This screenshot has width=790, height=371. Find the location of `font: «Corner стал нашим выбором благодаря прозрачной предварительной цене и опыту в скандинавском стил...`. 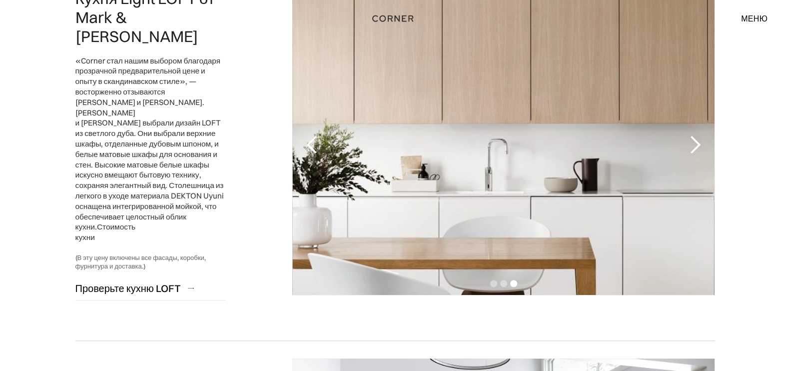

font: «Corner стал нашим выбором благодаря прозрачной предварительной цене и опыту в скандинавском стил... is located at coordinates (148, 81).